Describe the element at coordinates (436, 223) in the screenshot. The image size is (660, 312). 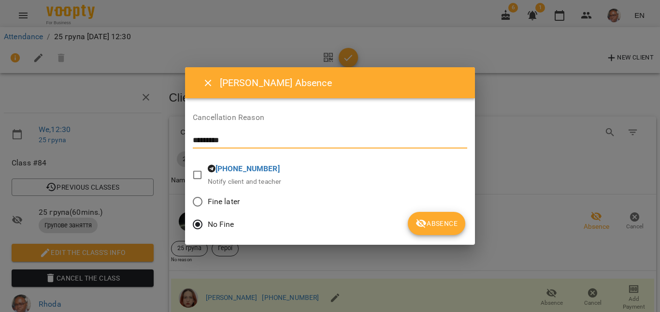
I see `span: Absence` at that location.